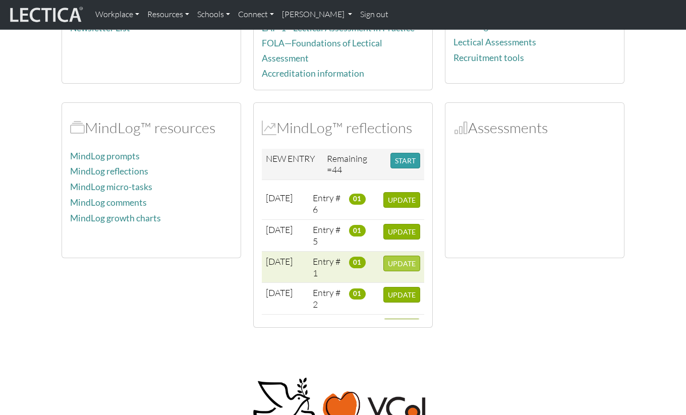  What do you see at coordinates (111, 187) in the screenshot?
I see `a: MindLog micro-tasks` at bounding box center [111, 187].